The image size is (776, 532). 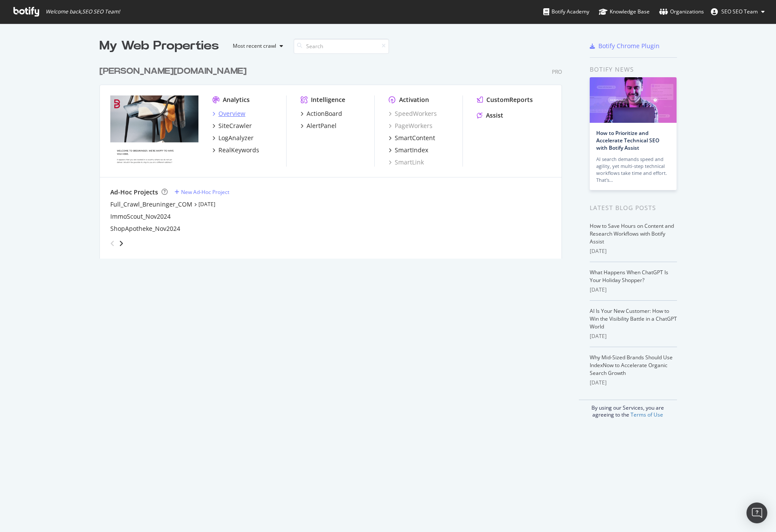 What do you see at coordinates (341, 46) in the screenshot?
I see `input: Search` at bounding box center [341, 46].